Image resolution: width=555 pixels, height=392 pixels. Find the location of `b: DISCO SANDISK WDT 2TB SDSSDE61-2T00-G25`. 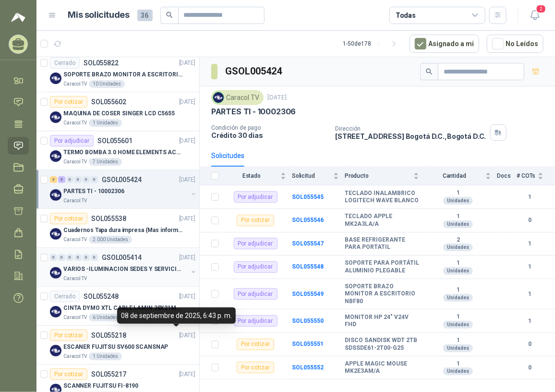

b: DISCO SANDISK WDT 2TB SDSSDE61-2T00-G25 is located at coordinates (382, 344).